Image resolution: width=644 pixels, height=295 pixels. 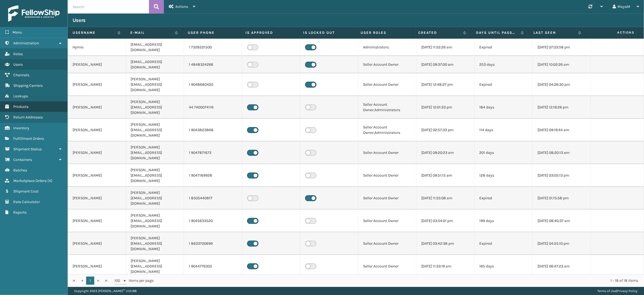 I want to click on label: Created, so click(x=440, y=33).